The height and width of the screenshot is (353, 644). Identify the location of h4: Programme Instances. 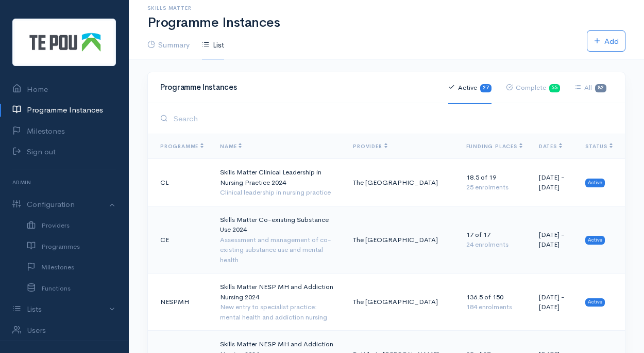
(298, 87).